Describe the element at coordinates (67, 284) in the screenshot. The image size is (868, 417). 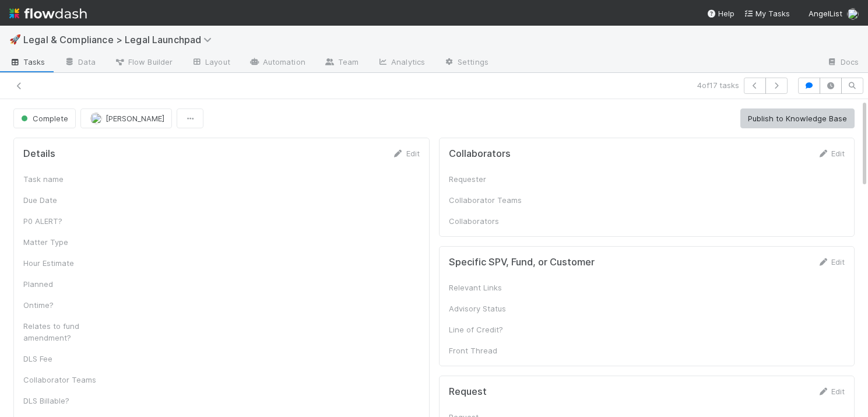
I see `div: Planned` at that location.